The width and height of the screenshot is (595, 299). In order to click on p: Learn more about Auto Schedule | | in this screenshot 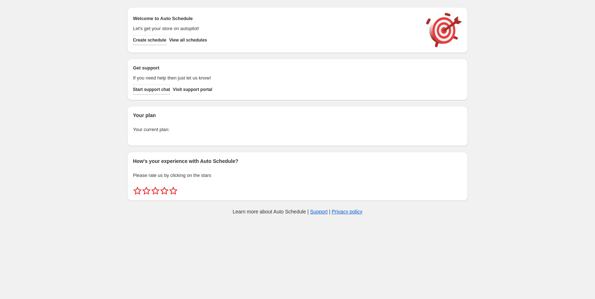, I will do `click(298, 212)`.